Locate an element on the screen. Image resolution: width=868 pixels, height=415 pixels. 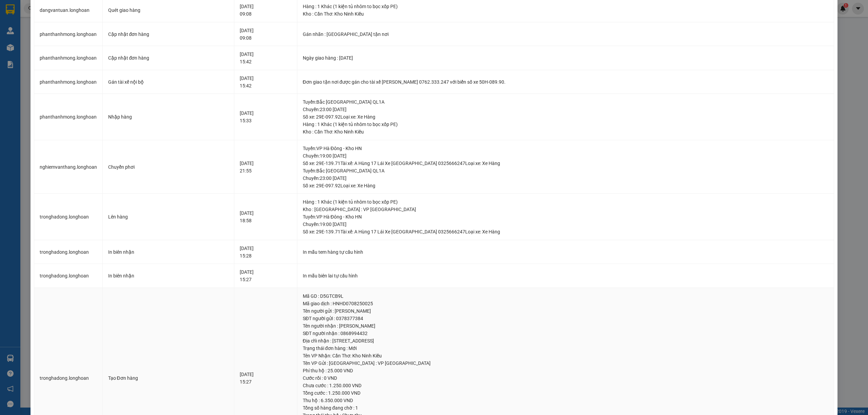
div: Tên VP Nhận: Cần Thơ: Kho Ninh Kiều is located at coordinates (566, 356).